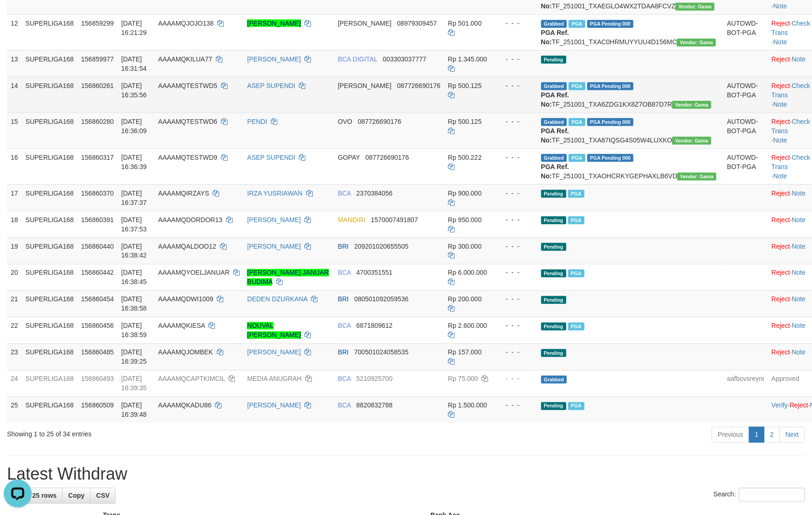 Image resolution: width=812 pixels, height=515 pixels. I want to click on span: Copy 8820832788 to clipboard, so click(375, 406).